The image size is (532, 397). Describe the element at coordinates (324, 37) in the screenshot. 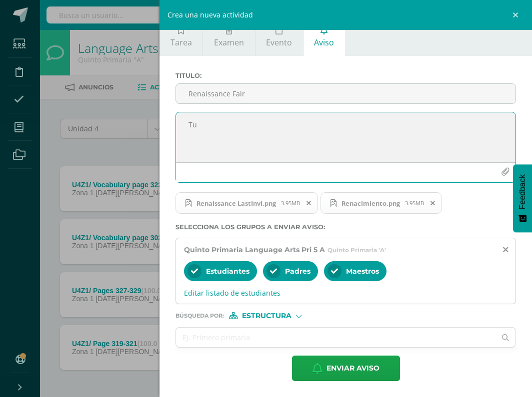

I see `a: Aviso` at that location.